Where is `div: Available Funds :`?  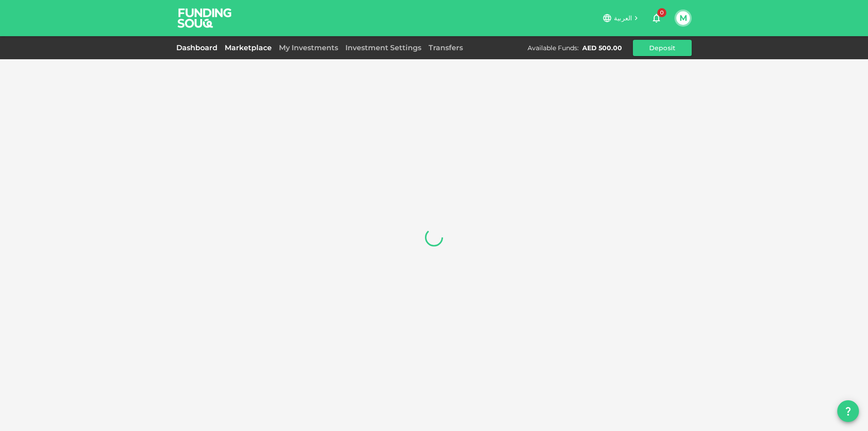 div: Available Funds : is located at coordinates (553, 48).